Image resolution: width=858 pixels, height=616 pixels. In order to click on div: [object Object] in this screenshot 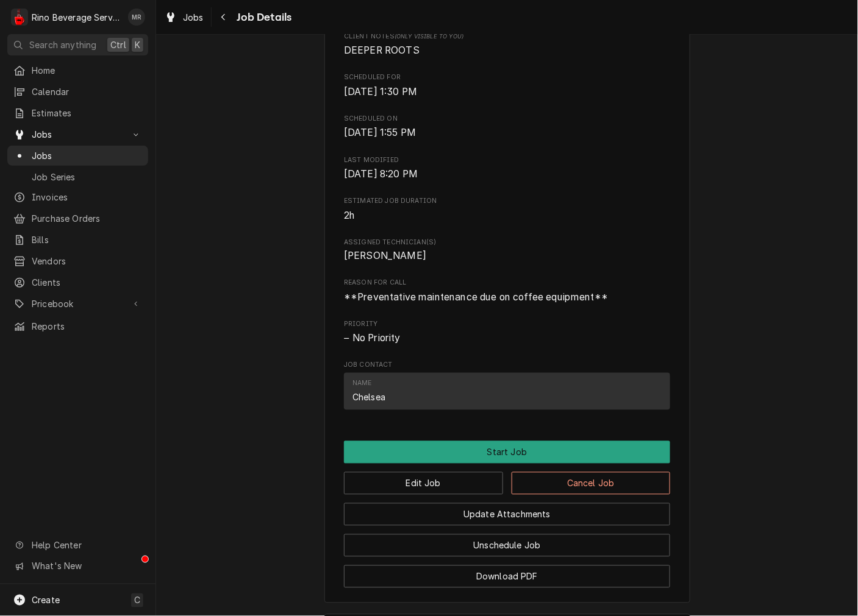, I will do `click(507, 44)`.